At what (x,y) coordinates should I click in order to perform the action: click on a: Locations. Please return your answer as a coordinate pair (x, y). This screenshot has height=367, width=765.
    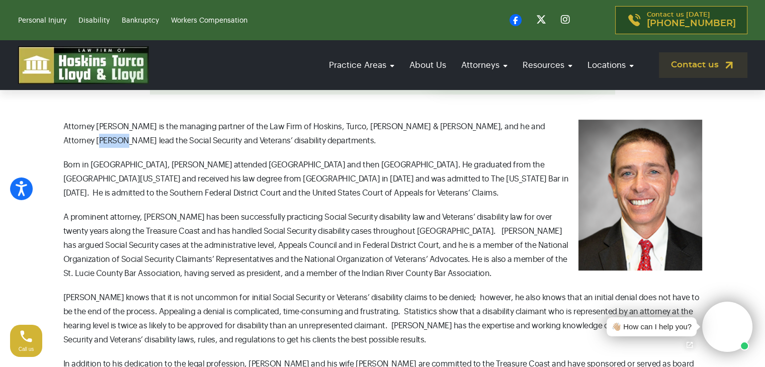
    Looking at the image, I should click on (611, 65).